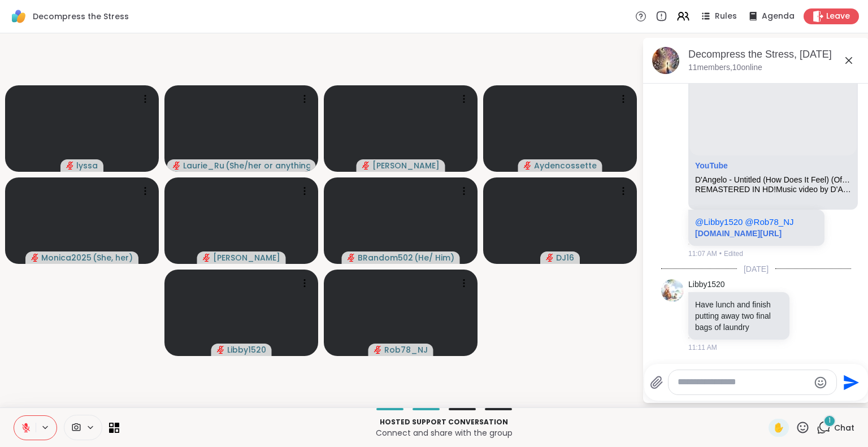 The height and width of the screenshot is (447, 868). I want to click on p: Hosted support conversation, so click(444, 422).